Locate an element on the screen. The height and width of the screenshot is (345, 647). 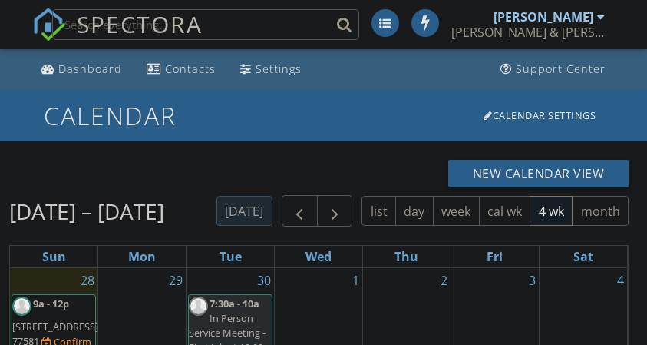
button: list is located at coordinates (378, 210).